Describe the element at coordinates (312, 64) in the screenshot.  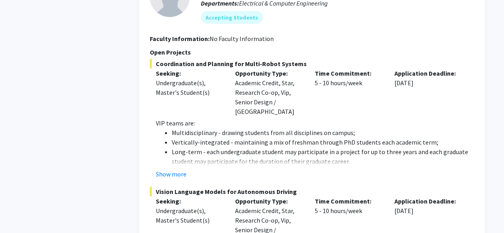
I see `span: Coordination and Planning for Multi-Robot Systems` at that location.